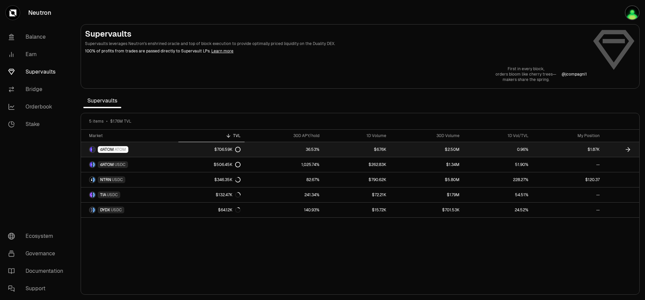 This screenshot has width=645, height=300. I want to click on p: @ jcompagni1, so click(574, 74).